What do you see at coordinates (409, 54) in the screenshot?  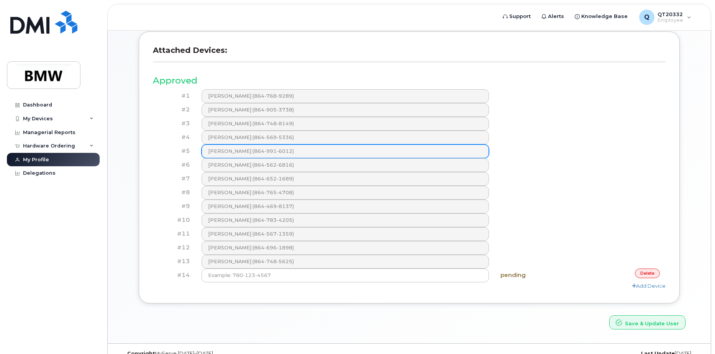 I see `h3: Attached Devices:` at bounding box center [409, 54].